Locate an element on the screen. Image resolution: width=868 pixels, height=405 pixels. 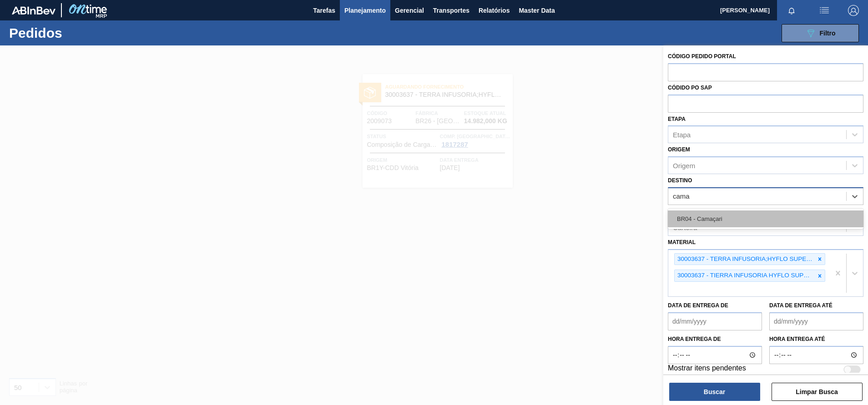
label: Hora entrega de is located at coordinates (714, 339).